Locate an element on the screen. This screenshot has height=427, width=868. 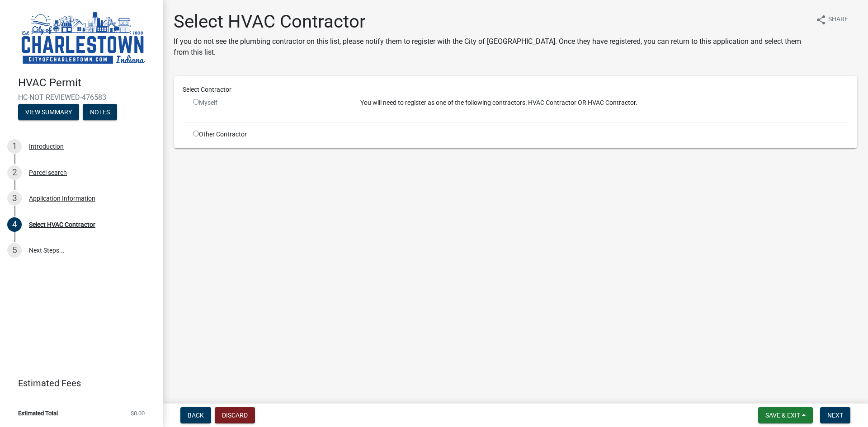
h1: Select HVAC Contractor is located at coordinates (491, 21).